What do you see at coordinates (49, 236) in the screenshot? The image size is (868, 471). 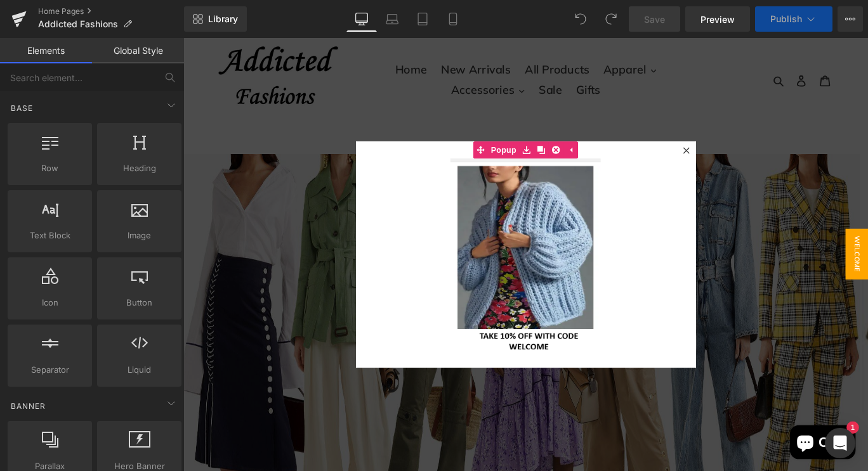 I see `span: Text Block` at bounding box center [49, 236].